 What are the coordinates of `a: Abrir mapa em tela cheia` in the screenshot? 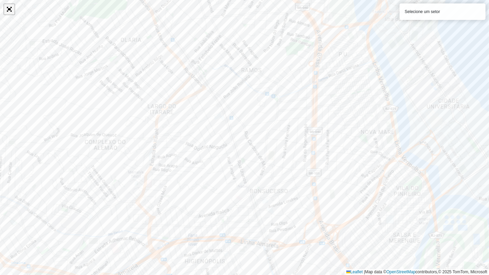 It's located at (9, 9).